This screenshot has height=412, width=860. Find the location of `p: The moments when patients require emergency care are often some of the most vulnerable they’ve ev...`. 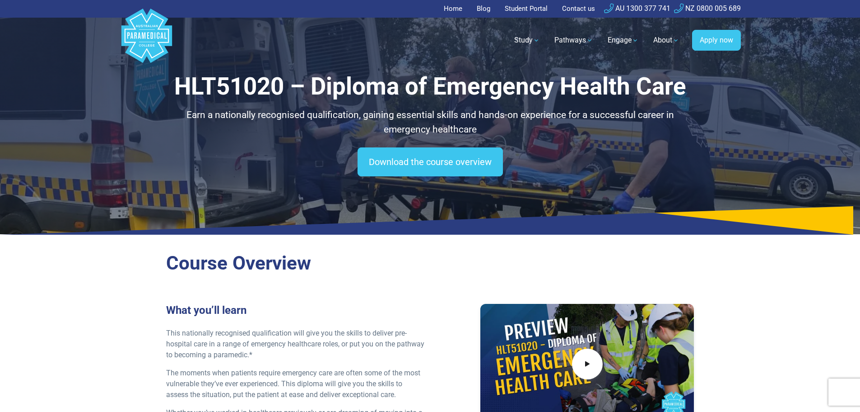

p: The moments when patients require emergency care are often some of the most vulnerable they’ve ev... is located at coordinates (295, 383).